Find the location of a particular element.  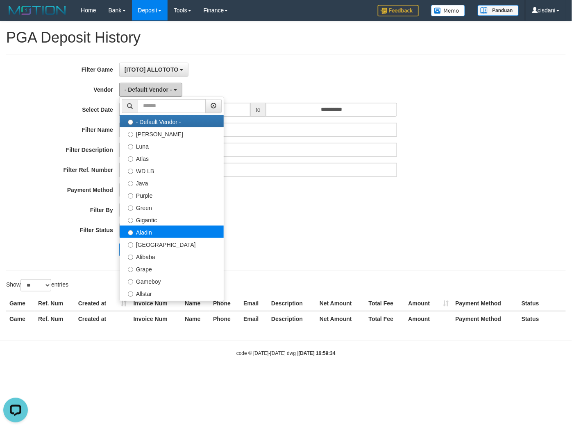

input: Purple is located at coordinates (130, 196).